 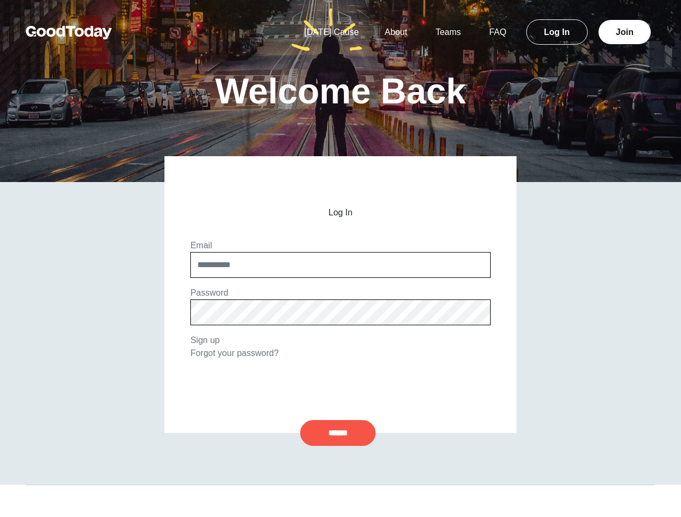 What do you see at coordinates (340, 213) in the screenshot?
I see `h2: Log In` at bounding box center [340, 213].